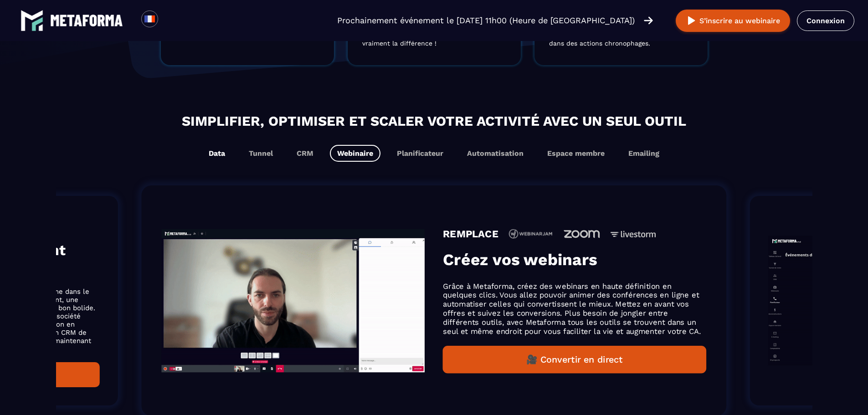 The width and height of the screenshot is (868, 415). Describe the element at coordinates (576, 153) in the screenshot. I see `button: Espace membre` at that location.